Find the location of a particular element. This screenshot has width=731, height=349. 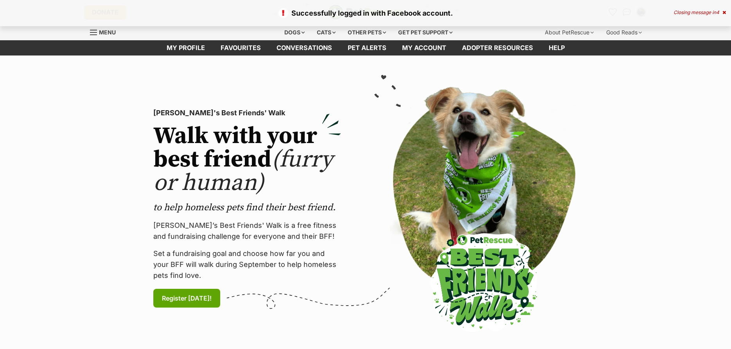

div: Dogs is located at coordinates (295, 32).